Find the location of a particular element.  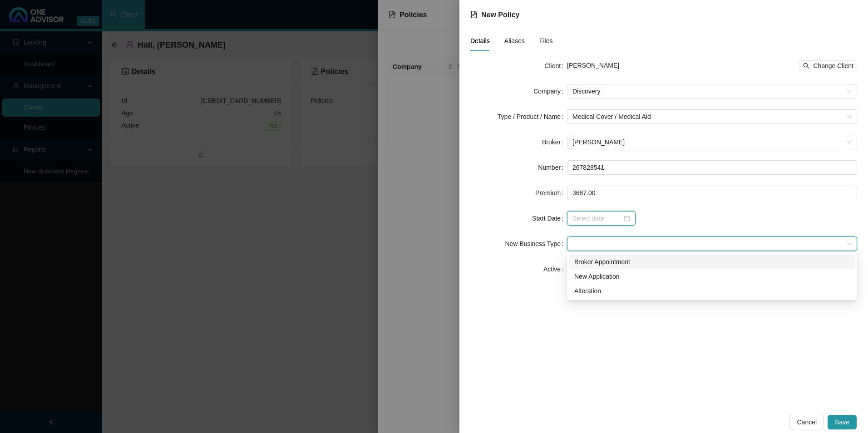

span: Change Client is located at coordinates (833, 66).